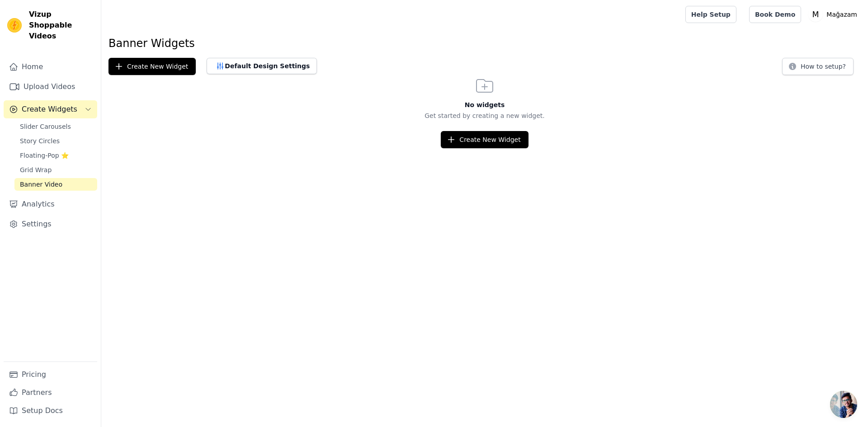  Describe the element at coordinates (50, 109) in the screenshot. I see `button: Create Widgets` at that location.